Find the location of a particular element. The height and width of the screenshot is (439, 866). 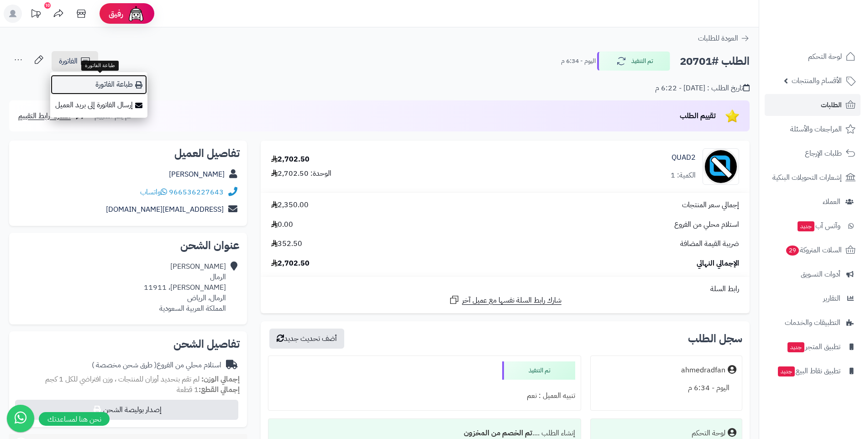

button: إصدار بوليصة الشحن is located at coordinates (127, 410).